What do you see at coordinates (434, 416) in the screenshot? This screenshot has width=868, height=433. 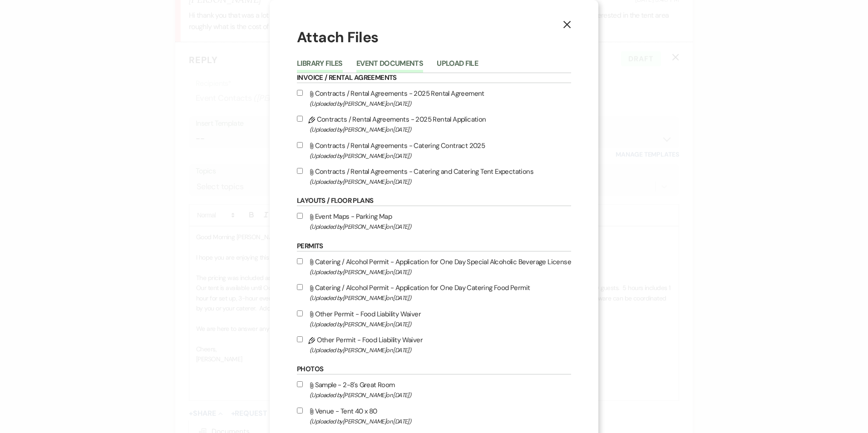 I see `label: Venue - Tent 40 x 80` at bounding box center [434, 416].